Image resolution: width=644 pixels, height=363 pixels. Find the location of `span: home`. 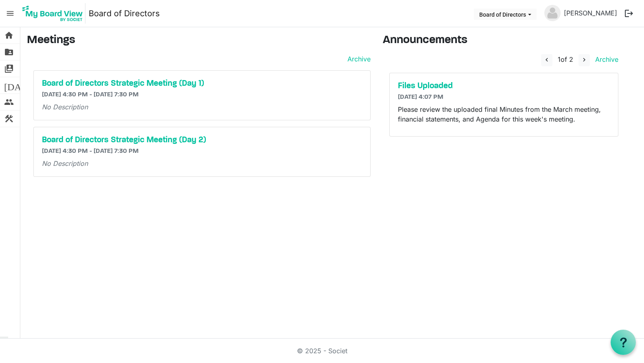

span: home is located at coordinates (9, 35).